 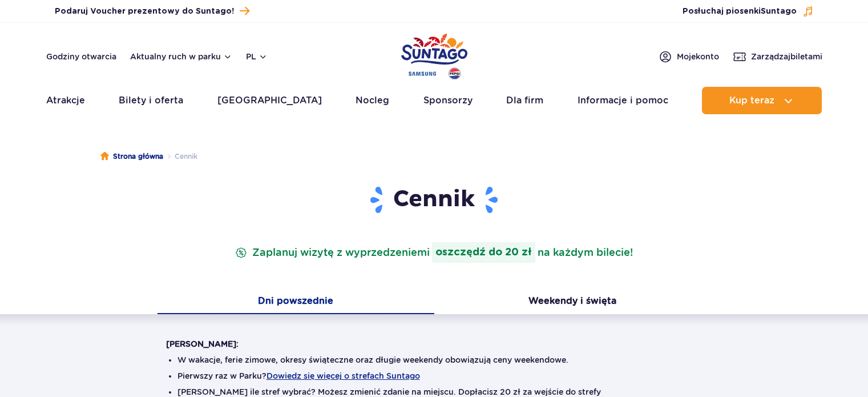 I want to click on a: Bilety i oferta, so click(x=150, y=100).